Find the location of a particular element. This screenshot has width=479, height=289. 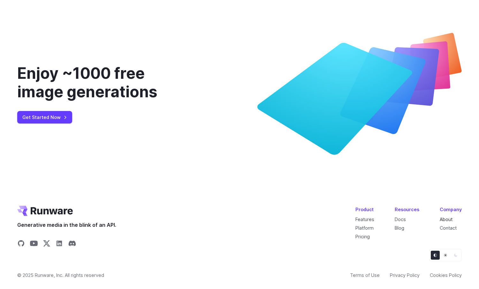

button: Dark is located at coordinates (456, 256).